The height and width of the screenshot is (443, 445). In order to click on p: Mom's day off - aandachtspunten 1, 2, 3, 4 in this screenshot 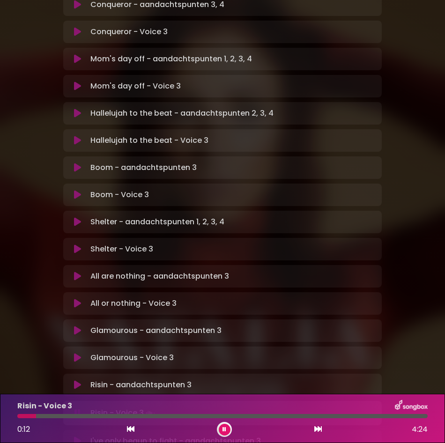, I will do `click(171, 59)`.